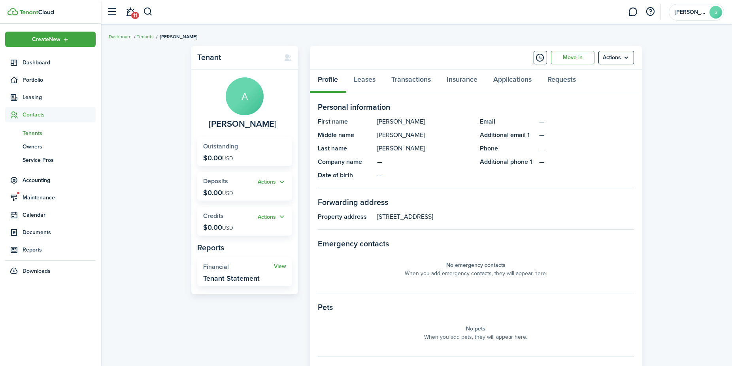 The width and height of the screenshot is (732, 366). What do you see at coordinates (50, 147) in the screenshot?
I see `a: Owners` at bounding box center [50, 147].